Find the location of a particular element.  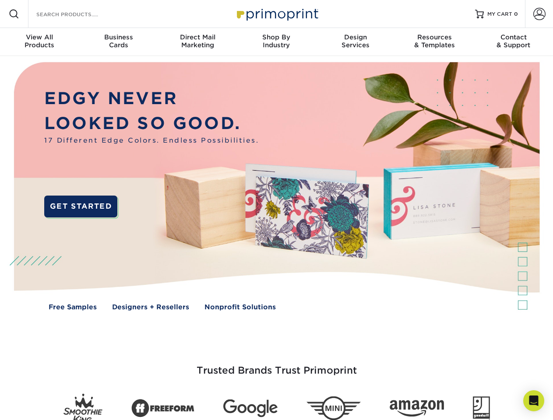

a: Free Samples is located at coordinates (73, 307).